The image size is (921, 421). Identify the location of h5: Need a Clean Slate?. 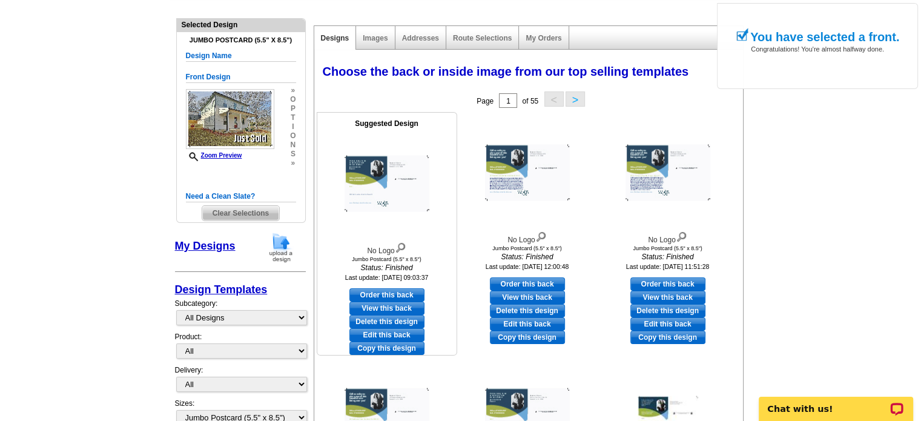
(241, 196).